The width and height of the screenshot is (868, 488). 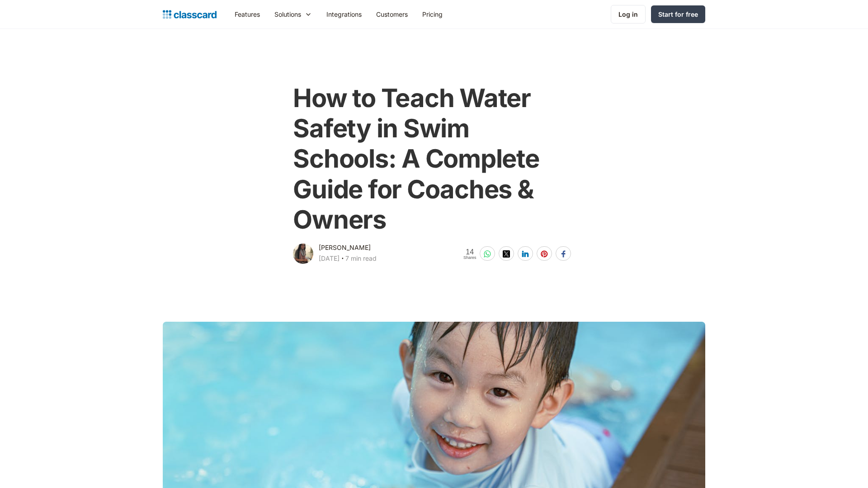 I want to click on img: facebook-white sharing button, so click(x=563, y=254).